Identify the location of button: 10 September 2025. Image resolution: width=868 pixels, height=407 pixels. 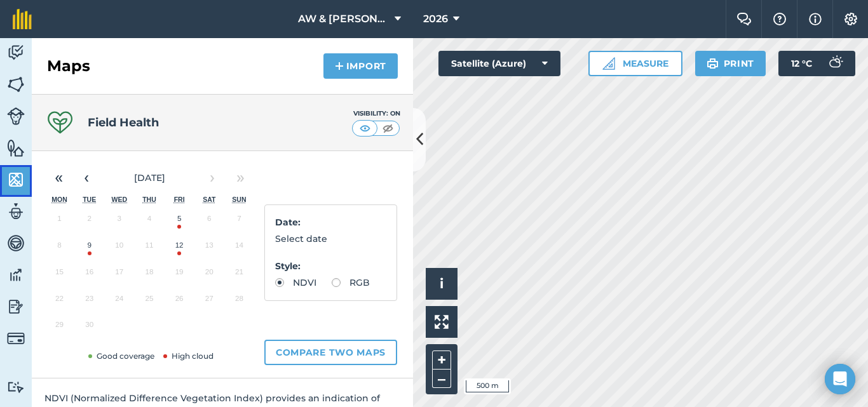
(119, 248).